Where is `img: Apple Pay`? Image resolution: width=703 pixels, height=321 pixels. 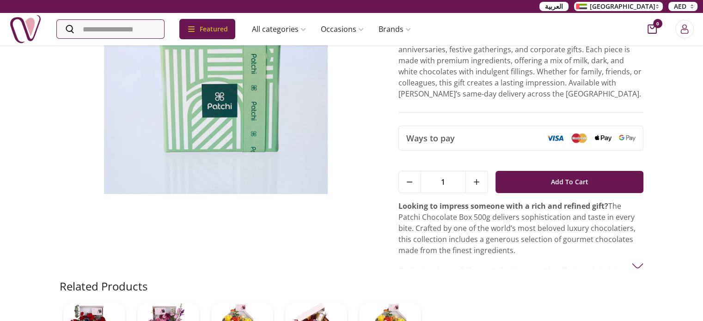 img: Apple Pay is located at coordinates (603, 138).